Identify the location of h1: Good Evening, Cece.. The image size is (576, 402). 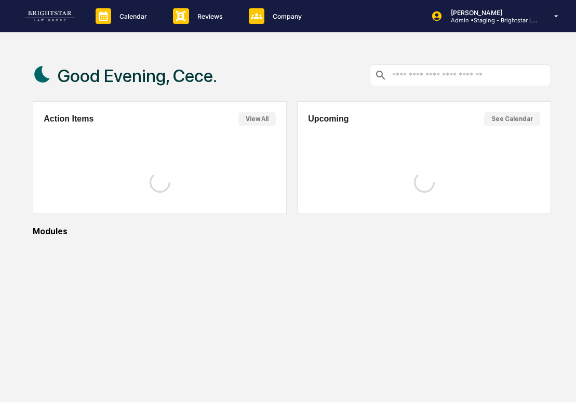
(137, 76).